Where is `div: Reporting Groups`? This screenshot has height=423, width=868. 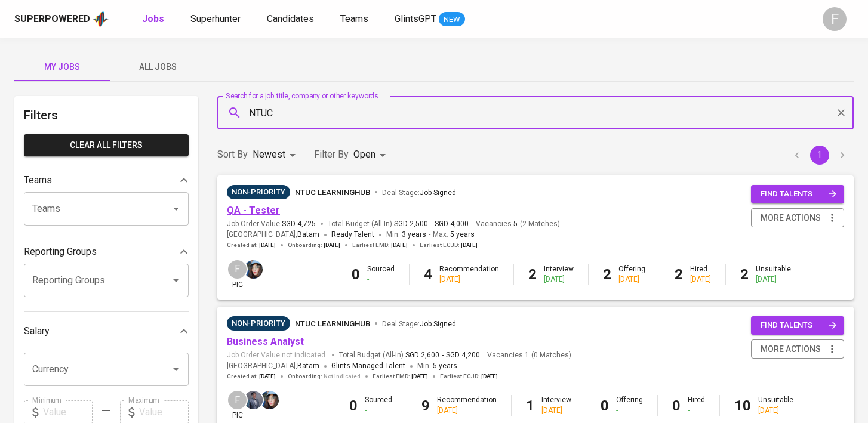 div: Reporting Groups is located at coordinates (107, 252).